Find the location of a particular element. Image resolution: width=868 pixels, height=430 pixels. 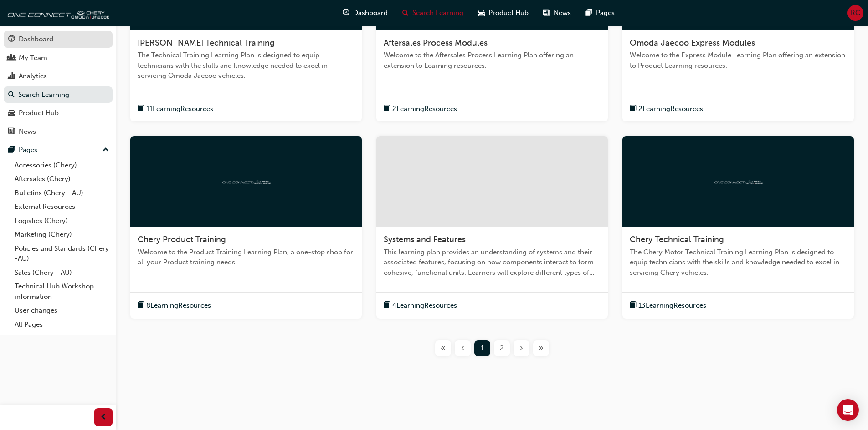

a: Accessories (Chery) is located at coordinates (61, 165).